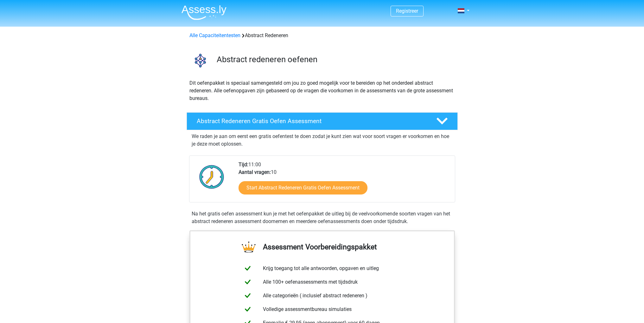 Image resolution: width=644 pixels, height=323 pixels. Describe the element at coordinates (322, 121) in the screenshot. I see `a: Abstract Redeneren Gratis Oefen Assessment` at that location.